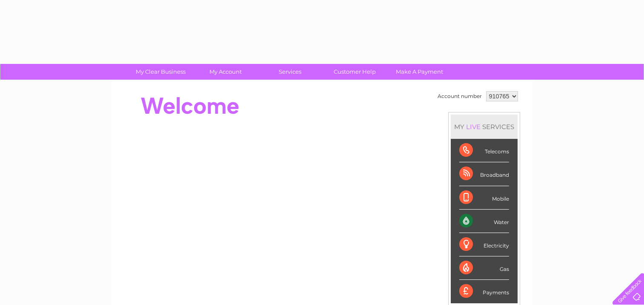 This screenshot has height=305, width=644. Describe the element at coordinates (484, 150) in the screenshot. I see `div: Telecoms` at that location.